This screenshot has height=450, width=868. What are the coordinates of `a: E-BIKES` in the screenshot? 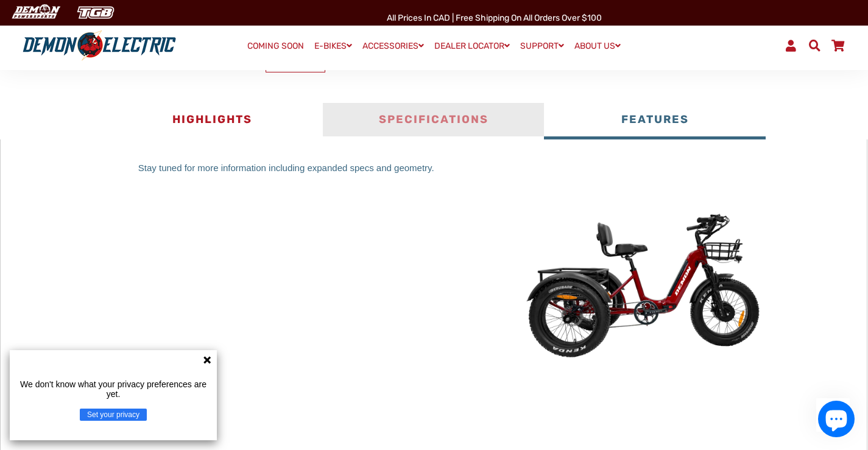 It's located at (333, 46).